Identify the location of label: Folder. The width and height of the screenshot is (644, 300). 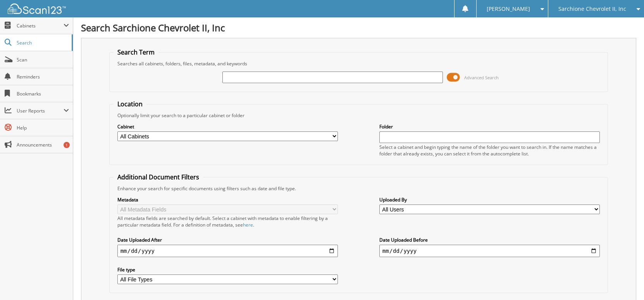
(490, 126).